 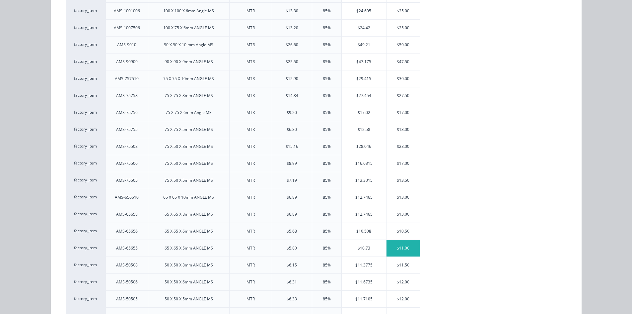 I want to click on div: AMS-65656, so click(x=127, y=231).